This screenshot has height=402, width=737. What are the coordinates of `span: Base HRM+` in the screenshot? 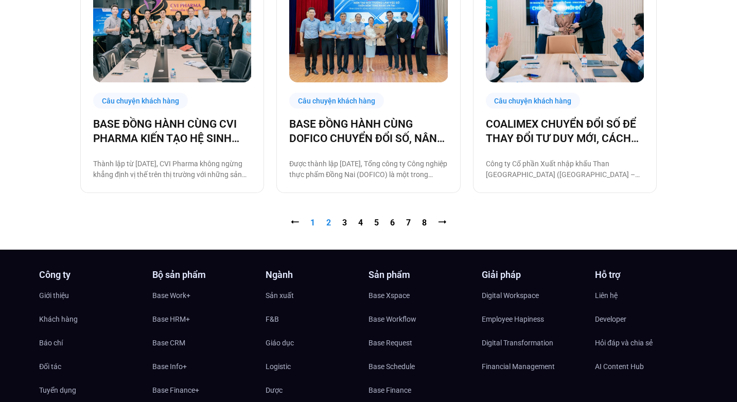 It's located at (171, 319).